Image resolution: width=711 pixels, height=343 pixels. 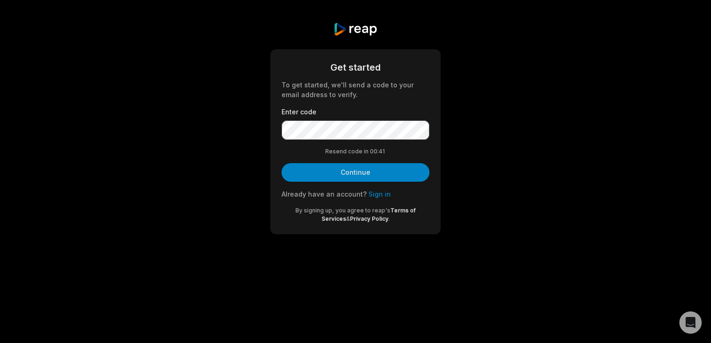 I want to click on div: Resend code in 00:, so click(x=356, y=152).